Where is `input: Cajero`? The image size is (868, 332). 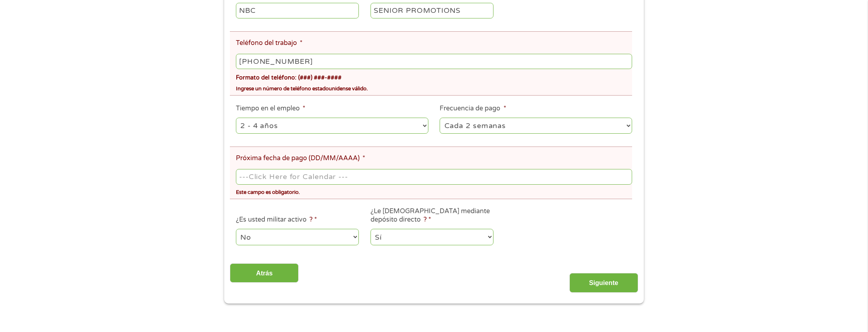
input: Cajero is located at coordinates (432, 11).